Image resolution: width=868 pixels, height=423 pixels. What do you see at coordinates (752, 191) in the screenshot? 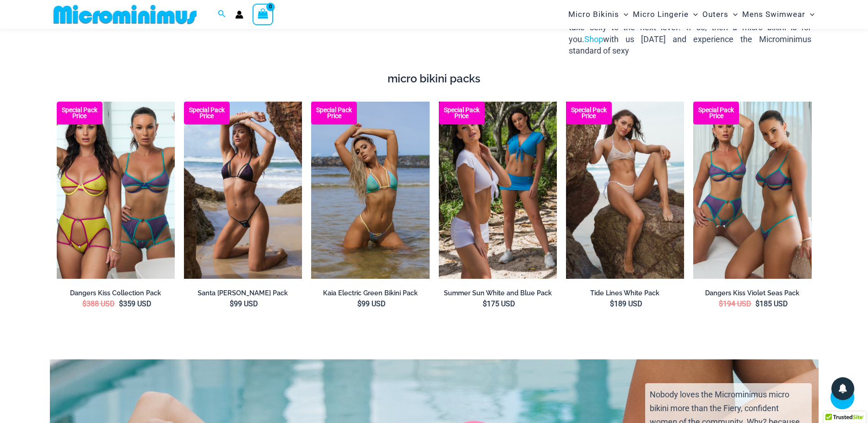
I see `a: Dangers kiss Violet Seas Pack Dangers Kiss Violet Seas 1060 Bra 611 Micro 04Dangers Kiss Violet S...` at bounding box center [752, 191].